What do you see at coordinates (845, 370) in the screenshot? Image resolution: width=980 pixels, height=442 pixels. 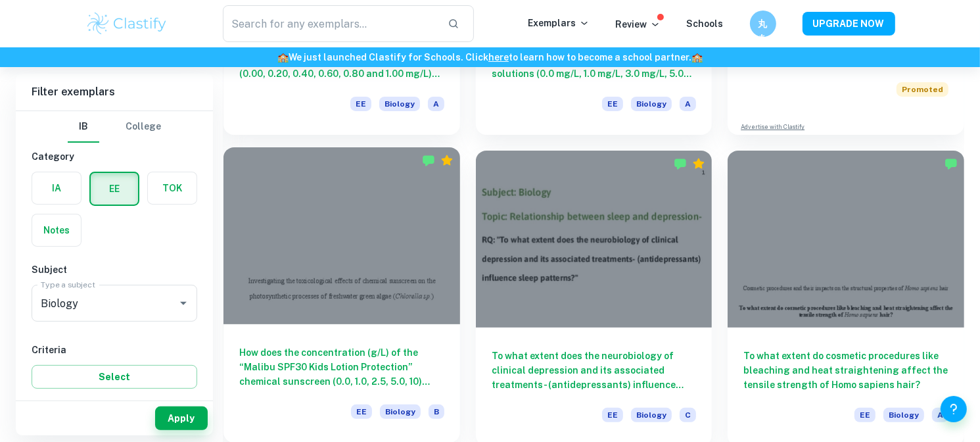 I see `h6: To what extent do cosmetic procedures like bleaching and heat straightening affect the tensile st...` at bounding box center [845, 370].